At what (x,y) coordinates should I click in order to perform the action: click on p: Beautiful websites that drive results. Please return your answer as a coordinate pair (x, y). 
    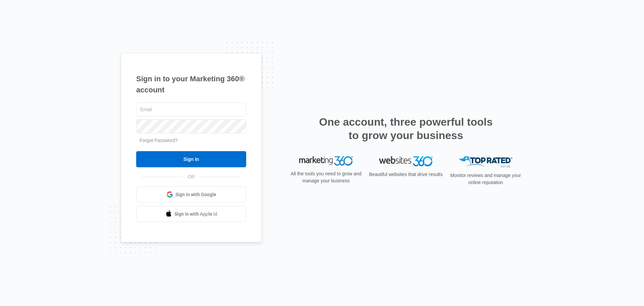
    Looking at the image, I should click on (406, 174).